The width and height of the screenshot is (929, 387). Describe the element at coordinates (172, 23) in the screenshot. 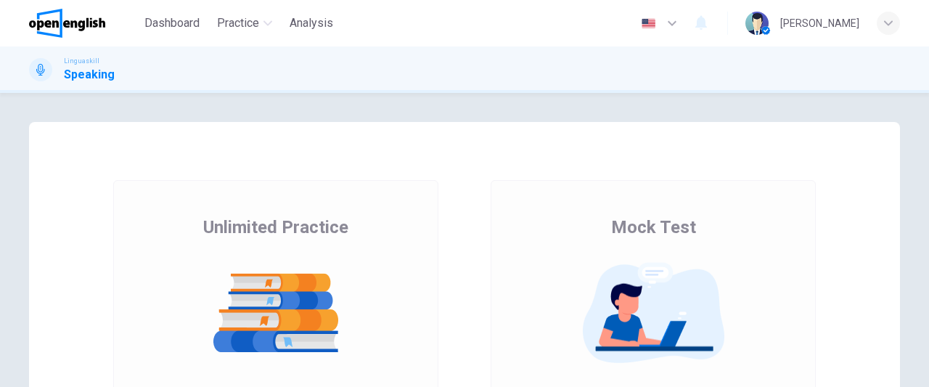

I see `button: Dashboard` at that location.